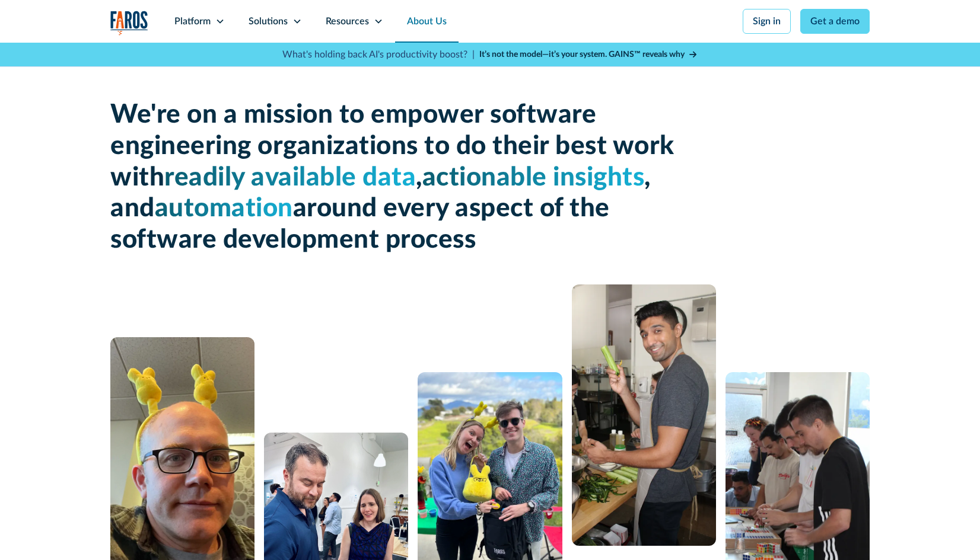  I want to click on a: Get a demo, so click(835, 22).